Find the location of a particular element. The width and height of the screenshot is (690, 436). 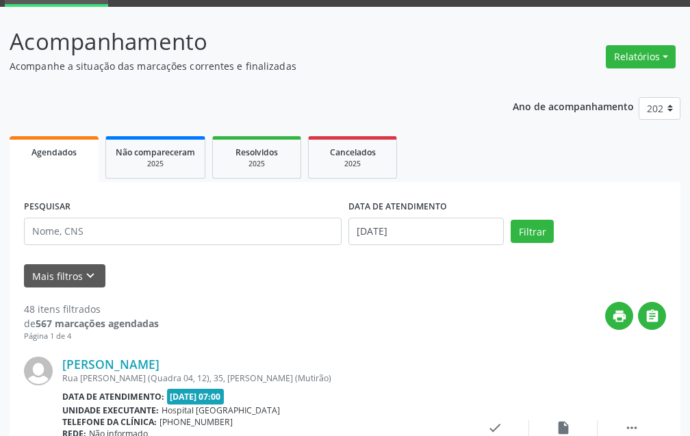

span: Resolvidos is located at coordinates (257, 152).